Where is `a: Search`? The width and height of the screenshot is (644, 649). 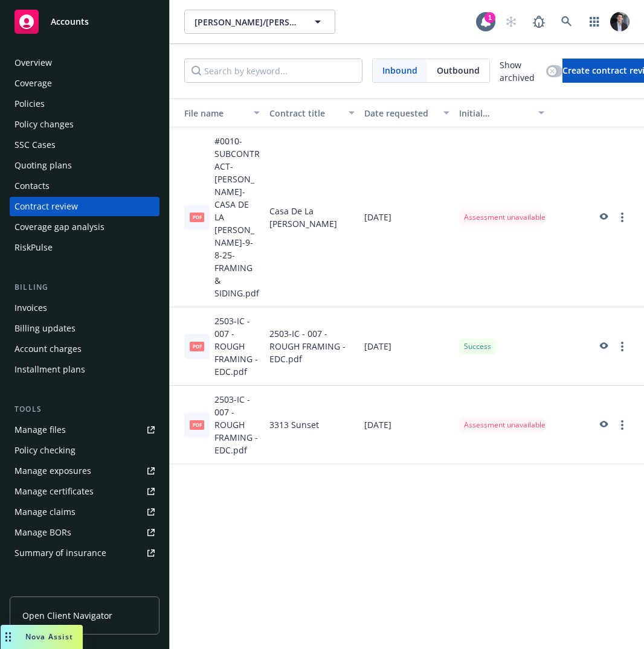 a: Search is located at coordinates (566, 21).